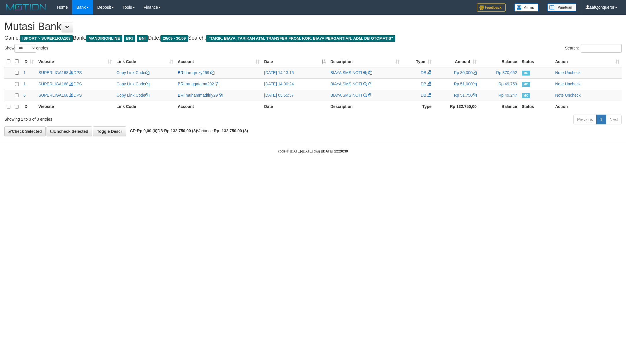 This screenshot has height=364, width=626. I want to click on span: BNI, so click(142, 39).